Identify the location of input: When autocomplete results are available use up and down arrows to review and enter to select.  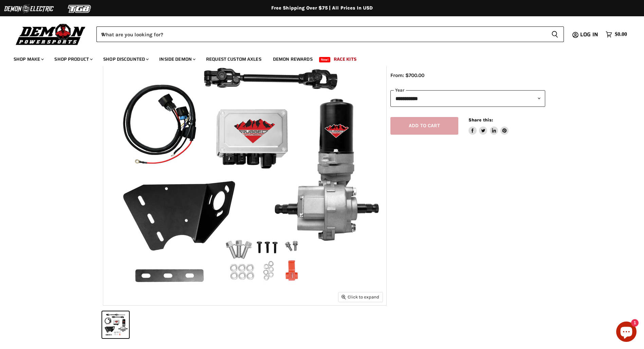
(321, 34).